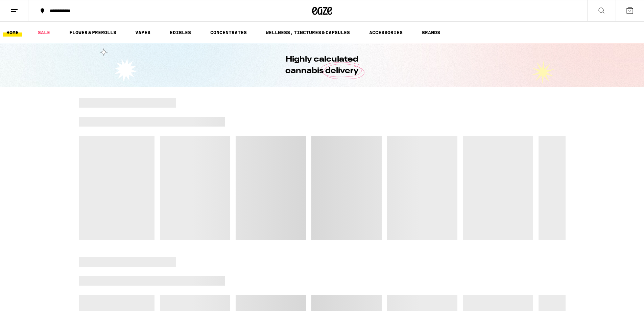 This screenshot has height=311, width=644. Describe the element at coordinates (44, 33) in the screenshot. I see `a: SALE` at that location.